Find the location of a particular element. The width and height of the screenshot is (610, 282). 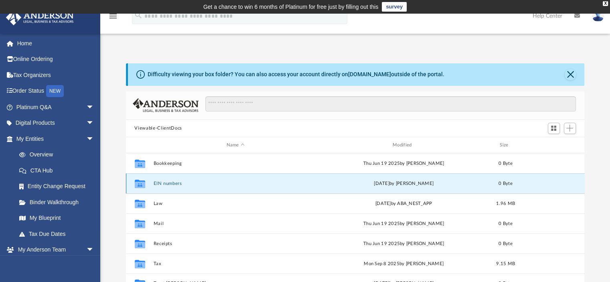

div: Modified is located at coordinates (404, 145).